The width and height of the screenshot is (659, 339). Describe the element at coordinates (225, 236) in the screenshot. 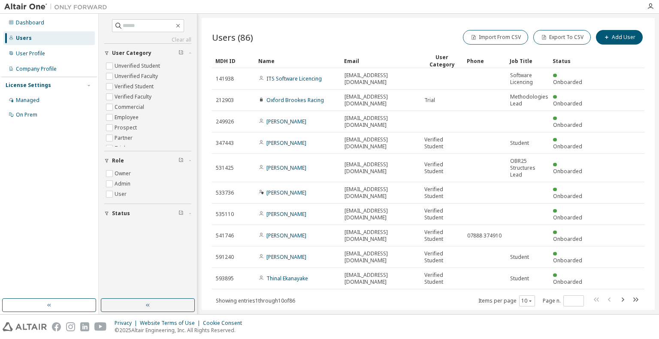

I see `span: 541746` at that location.